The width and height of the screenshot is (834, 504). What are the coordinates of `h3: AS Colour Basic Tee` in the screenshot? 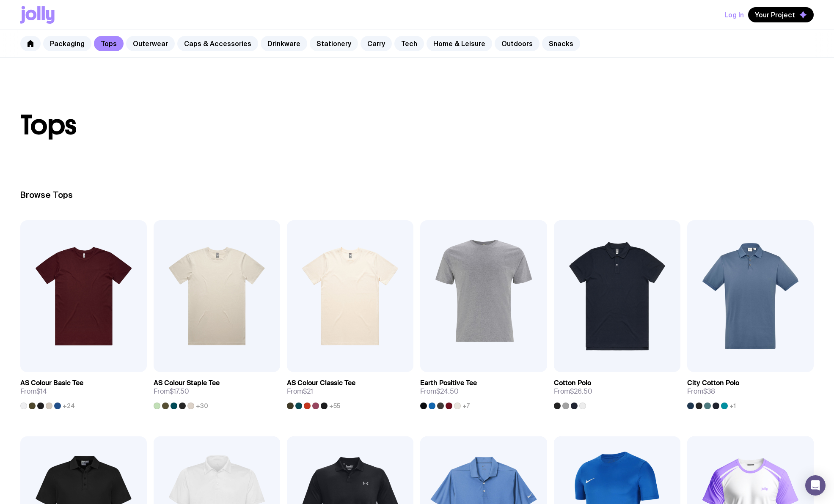 It's located at (52, 383).